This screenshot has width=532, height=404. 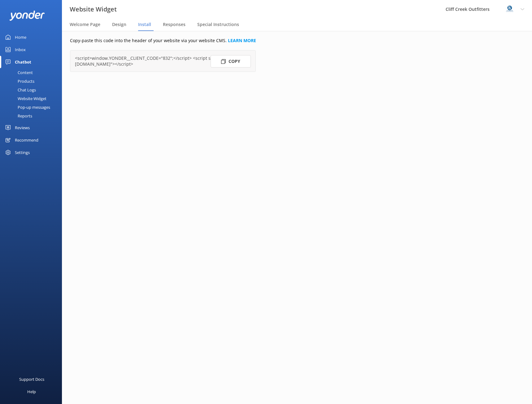 What do you see at coordinates (231, 62) in the screenshot?
I see `button: Copy` at bounding box center [231, 62].